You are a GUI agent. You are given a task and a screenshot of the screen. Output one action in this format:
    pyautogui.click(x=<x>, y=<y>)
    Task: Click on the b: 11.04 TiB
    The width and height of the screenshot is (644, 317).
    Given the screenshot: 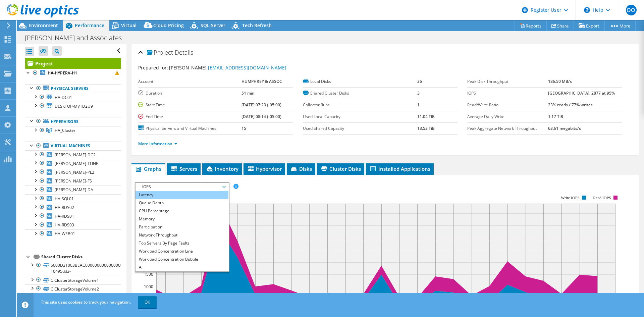 What is the action you would take?
    pyautogui.click(x=426, y=117)
    